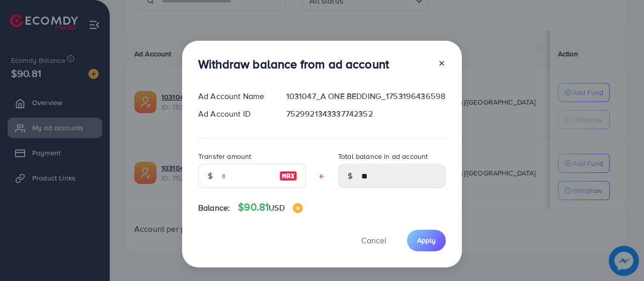  Describe the element at coordinates (382, 156) in the screenshot. I see `label: Total balance in ad account` at that location.